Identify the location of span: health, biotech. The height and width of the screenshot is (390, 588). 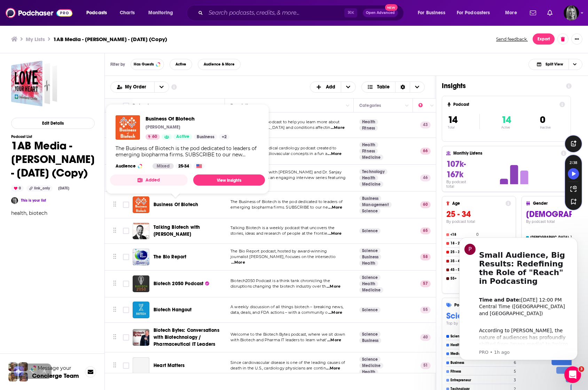
(29, 213).